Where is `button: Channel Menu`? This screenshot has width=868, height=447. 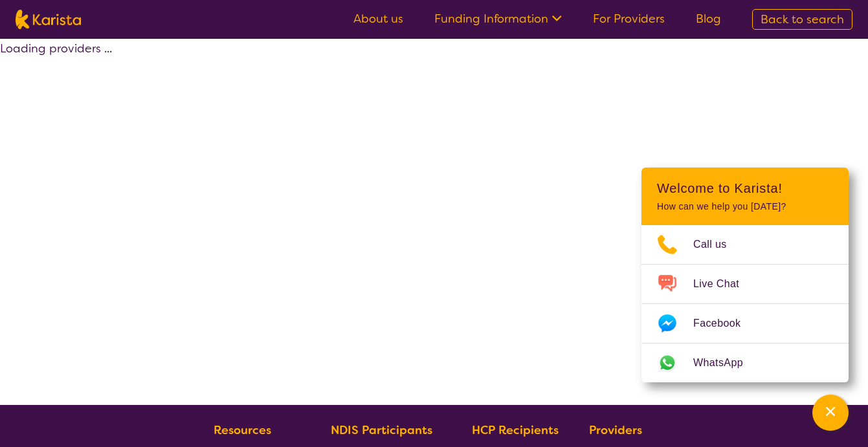 button: Channel Menu is located at coordinates (830, 413).